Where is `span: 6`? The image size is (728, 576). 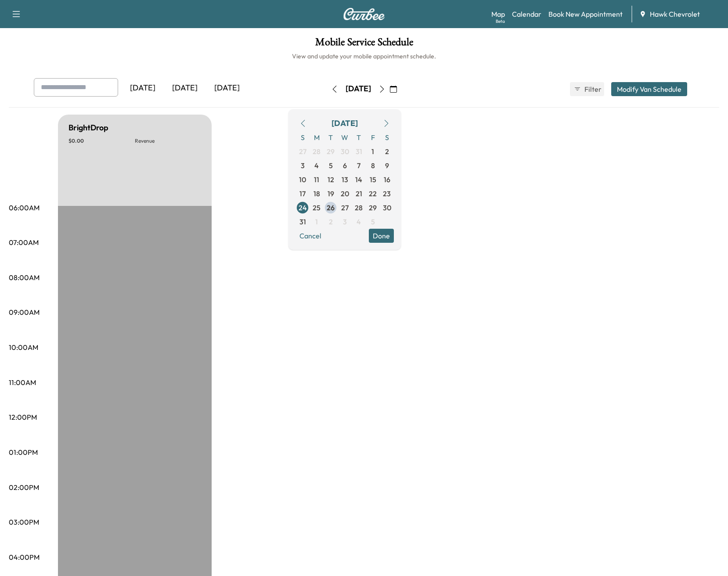 span: 6 is located at coordinates (344, 166).